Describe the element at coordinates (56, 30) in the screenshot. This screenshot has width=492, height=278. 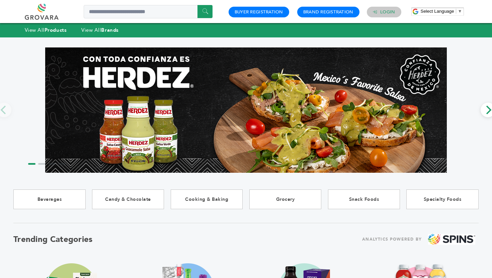
I see `strong: Products` at that location.